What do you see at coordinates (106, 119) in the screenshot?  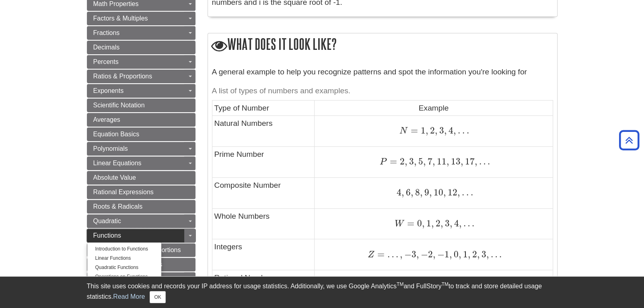 I see `span: Averages` at bounding box center [106, 119].